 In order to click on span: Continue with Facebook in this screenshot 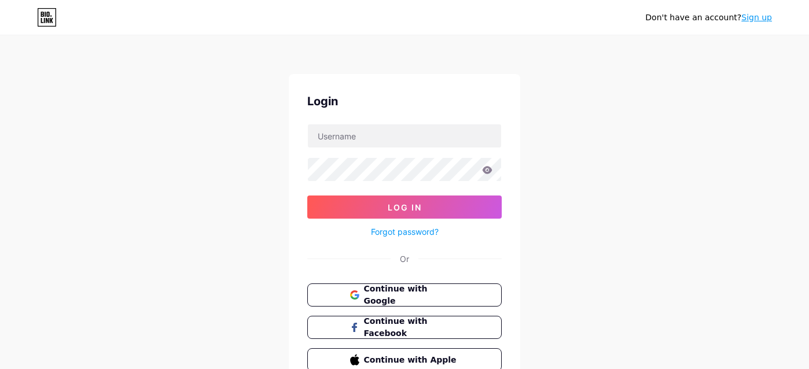, I will do `click(411, 327)`.